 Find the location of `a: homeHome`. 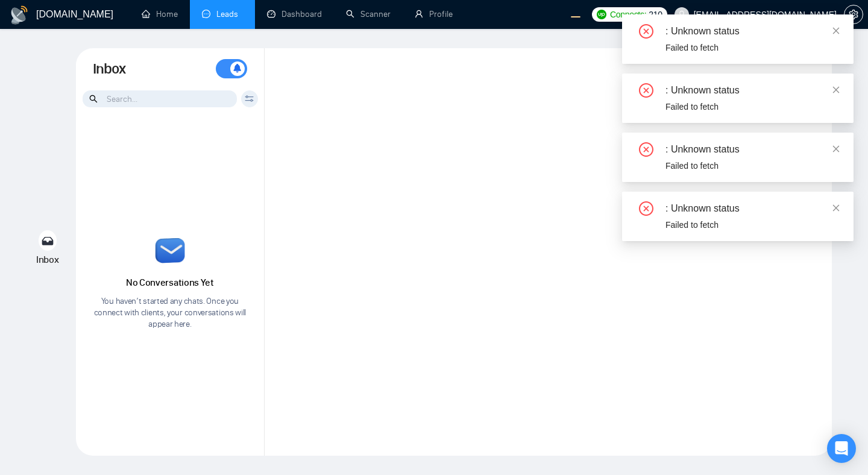

a: homeHome is located at coordinates (160, 14).